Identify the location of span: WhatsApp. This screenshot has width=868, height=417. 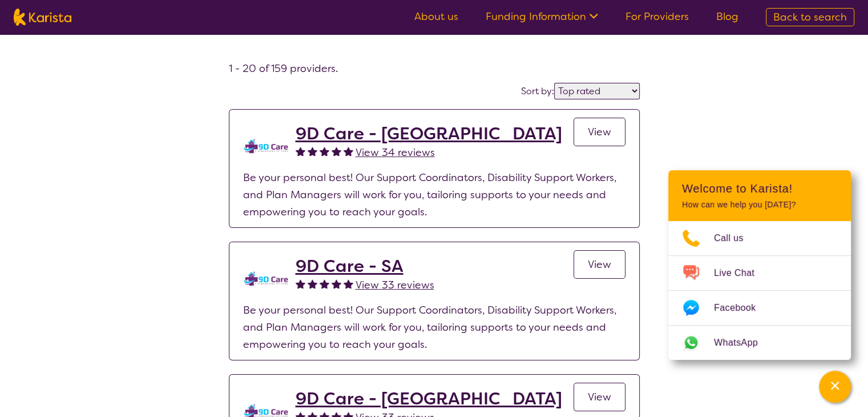
(742, 343).